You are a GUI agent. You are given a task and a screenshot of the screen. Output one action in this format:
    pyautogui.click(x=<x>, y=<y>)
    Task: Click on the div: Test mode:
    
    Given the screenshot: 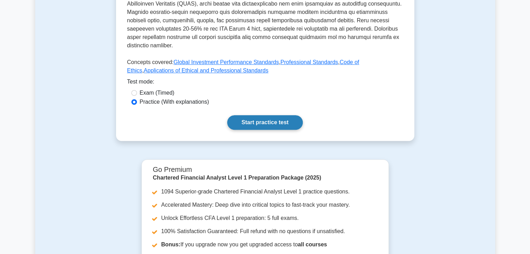 What is the action you would take?
    pyautogui.click(x=265, y=83)
    